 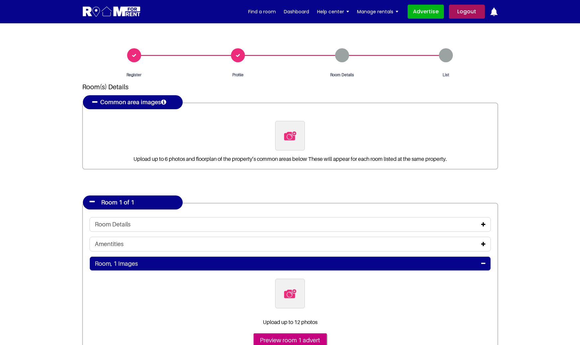 I want to click on span: Room Details, so click(x=342, y=75).